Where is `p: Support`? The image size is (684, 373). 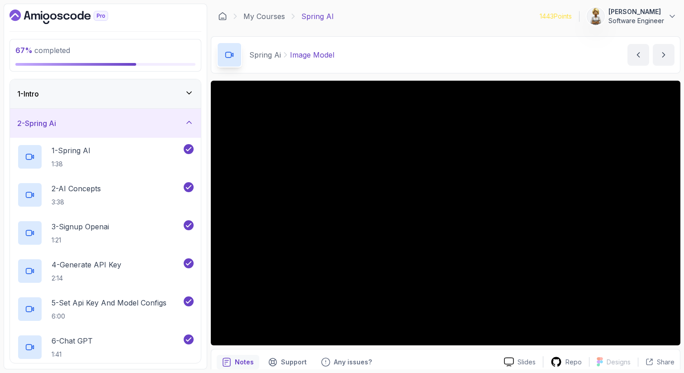 p: Support is located at coordinates (294, 362).